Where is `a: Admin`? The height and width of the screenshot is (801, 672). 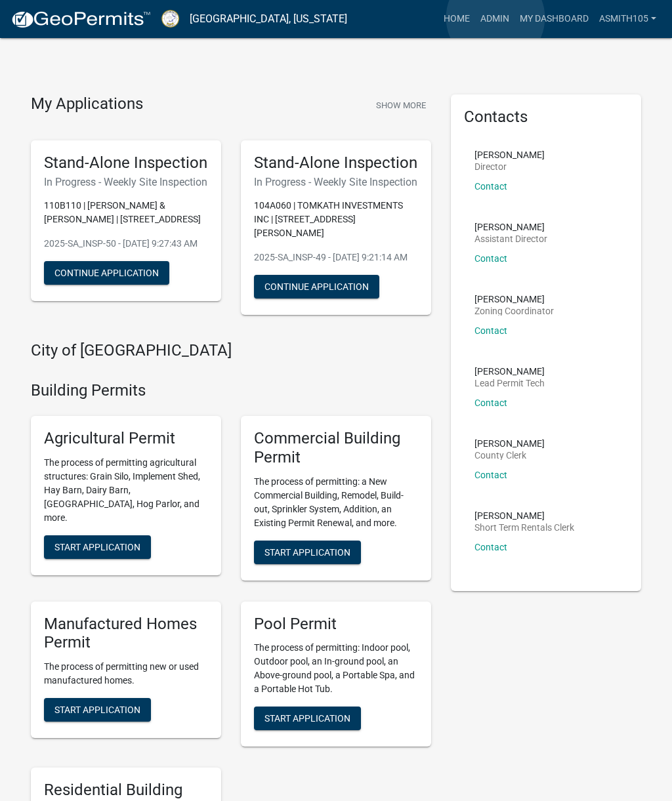 a: Admin is located at coordinates (495, 19).